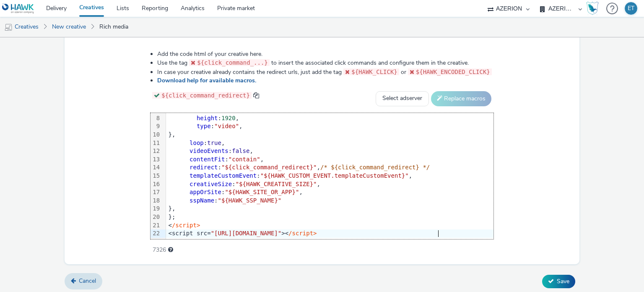 This screenshot has width=644, height=292. I want to click on span: ${HAWK_ENCODED_CLICK}, so click(453, 72).